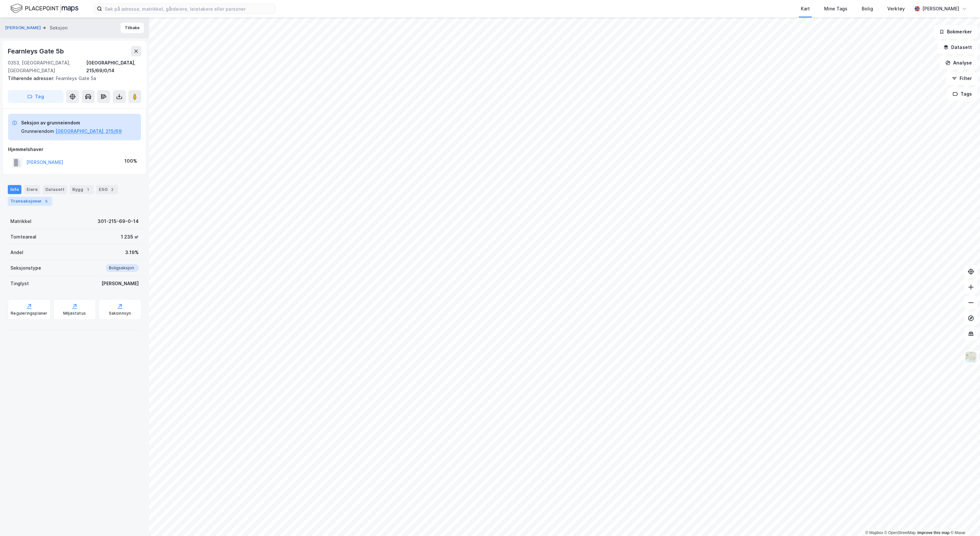 This screenshot has width=980, height=536. What do you see at coordinates (962, 94) in the screenshot?
I see `button: Tags` at bounding box center [962, 94].